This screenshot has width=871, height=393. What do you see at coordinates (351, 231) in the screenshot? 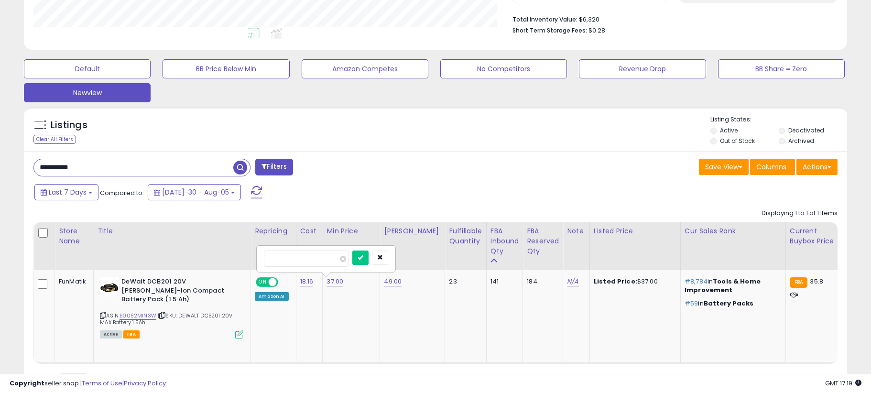
I see `div: Min Price` at bounding box center [351, 231].